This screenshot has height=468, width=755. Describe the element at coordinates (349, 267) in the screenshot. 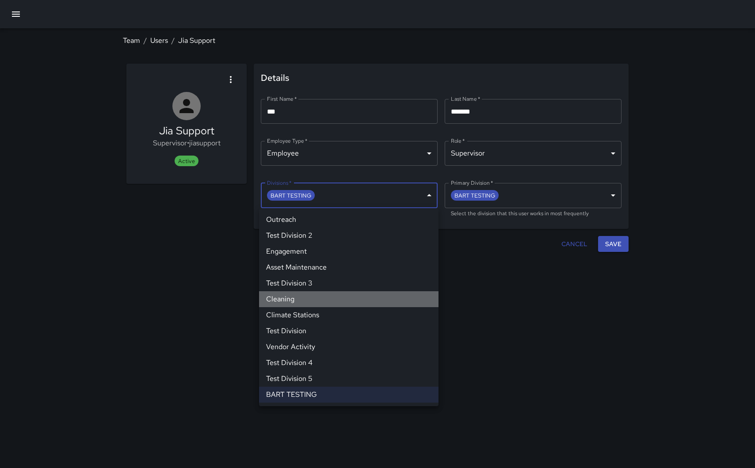

I see `li: Asset Maintenance` at that location.